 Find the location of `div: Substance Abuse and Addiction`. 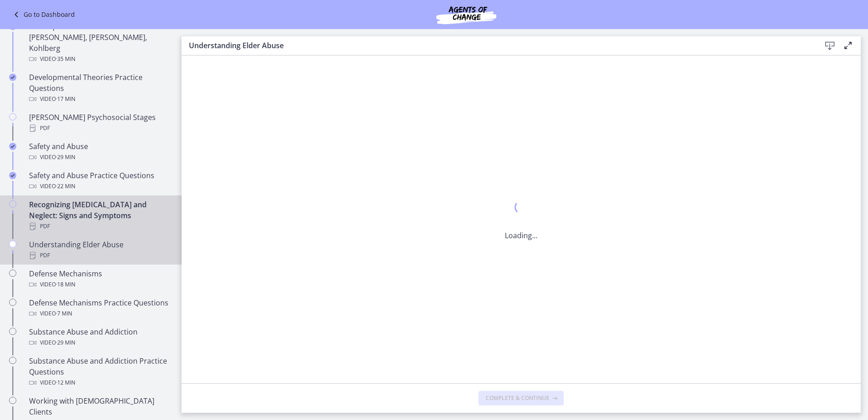

div: Substance Abuse and Addiction is located at coordinates (100, 337).